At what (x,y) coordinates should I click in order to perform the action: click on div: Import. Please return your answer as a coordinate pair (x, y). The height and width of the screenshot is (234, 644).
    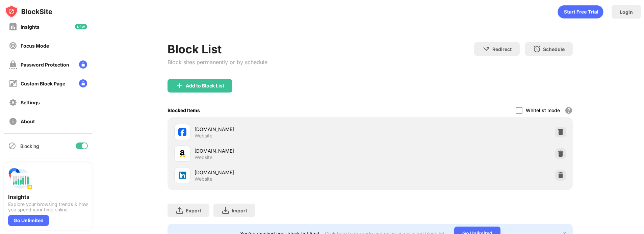
    Looking at the image, I should click on (239, 210).